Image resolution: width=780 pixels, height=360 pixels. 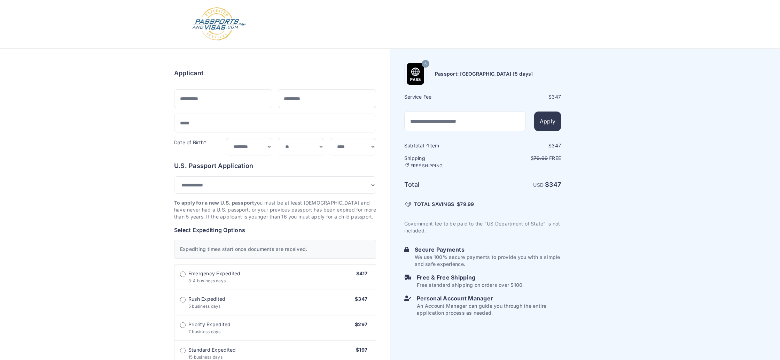 What do you see at coordinates (427, 166) in the screenshot?
I see `span: FREE SHIPPING` at bounding box center [427, 166].